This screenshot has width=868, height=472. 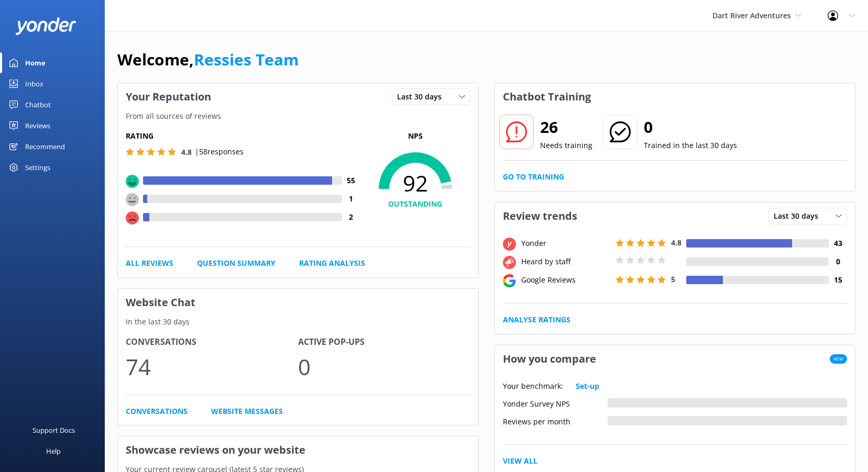 I want to click on h3: Chatbot Training, so click(x=546, y=97).